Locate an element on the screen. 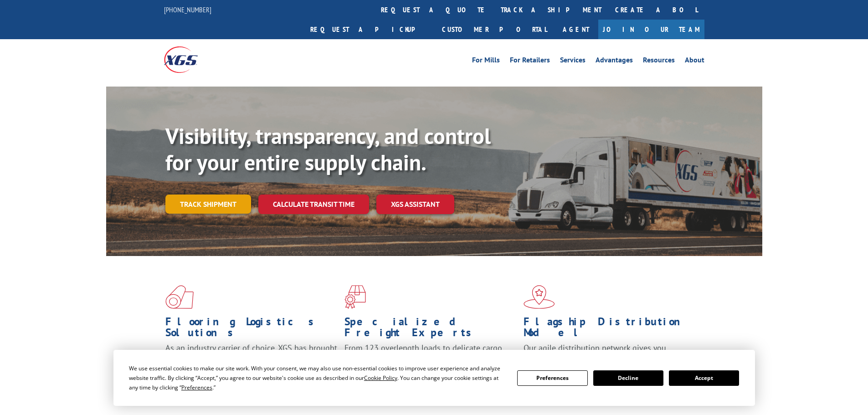 The image size is (868, 415). img: xgs-icon-focused-on-flooring-red is located at coordinates (355, 297).